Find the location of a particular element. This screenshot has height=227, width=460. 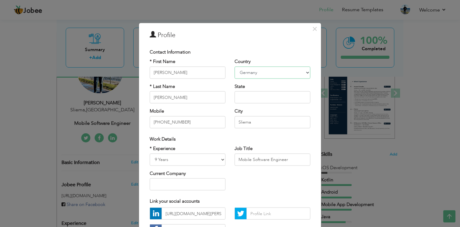

label: Job Title is located at coordinates (243, 148).